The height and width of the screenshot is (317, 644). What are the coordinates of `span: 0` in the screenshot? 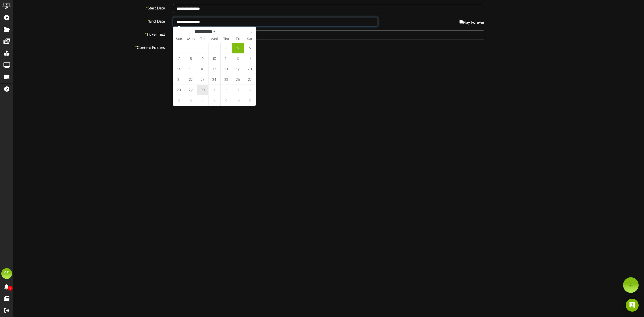 It's located at (10, 288).